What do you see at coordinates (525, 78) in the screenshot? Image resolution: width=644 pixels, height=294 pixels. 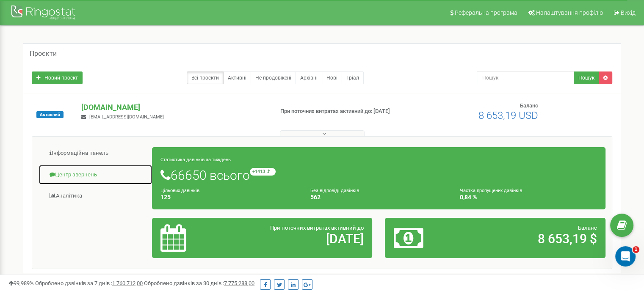 I see `input: Пошук` at bounding box center [525, 78].